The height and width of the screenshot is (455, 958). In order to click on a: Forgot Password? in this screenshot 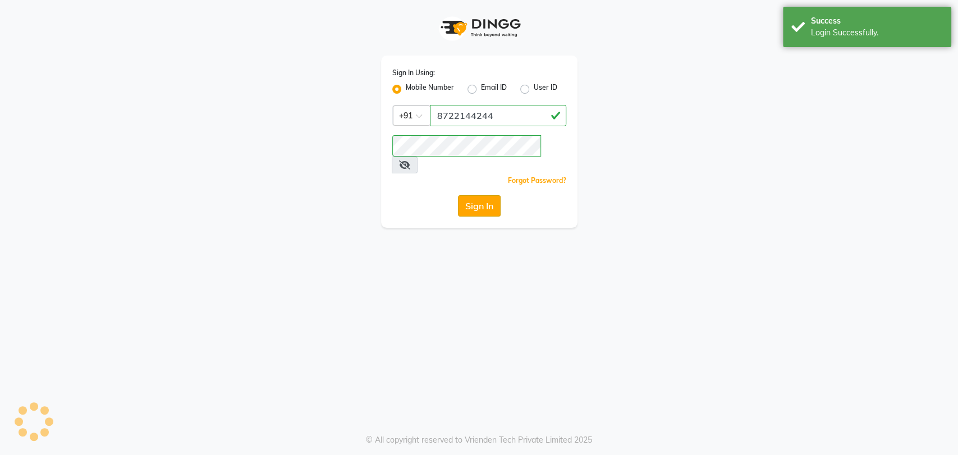, I will do `click(537, 180)`.